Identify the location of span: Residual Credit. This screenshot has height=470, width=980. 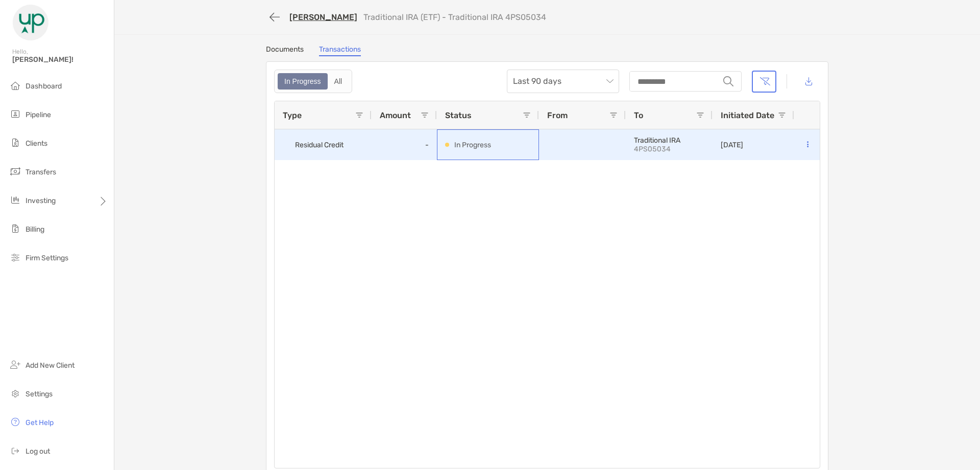
(319, 145).